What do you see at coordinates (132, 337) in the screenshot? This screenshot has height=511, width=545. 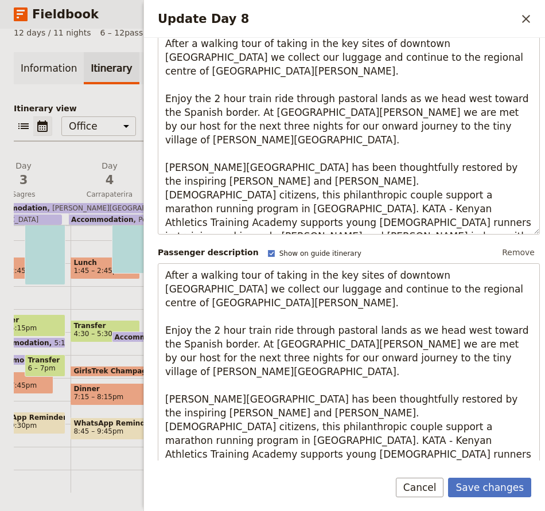 I see `div: Accommodation` at bounding box center [132, 337].